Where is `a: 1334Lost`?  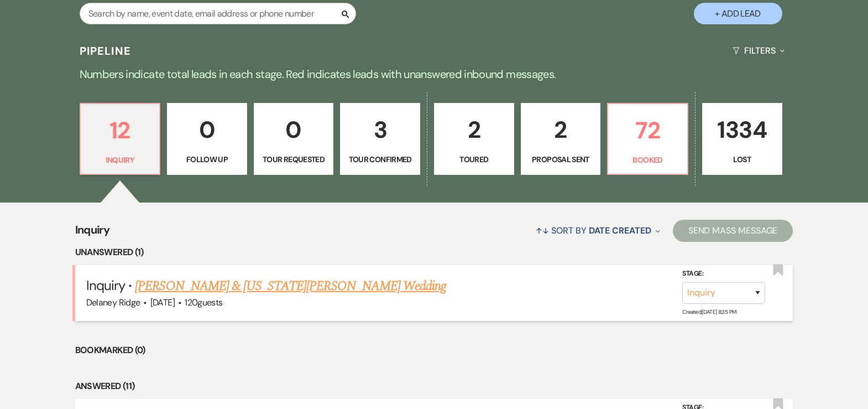
a: 1334Lost is located at coordinates (742, 139).